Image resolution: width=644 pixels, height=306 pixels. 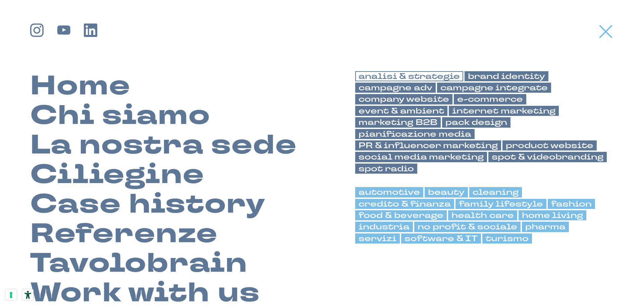 What do you see at coordinates (386, 169) in the screenshot?
I see `a: spot radio` at bounding box center [386, 169].